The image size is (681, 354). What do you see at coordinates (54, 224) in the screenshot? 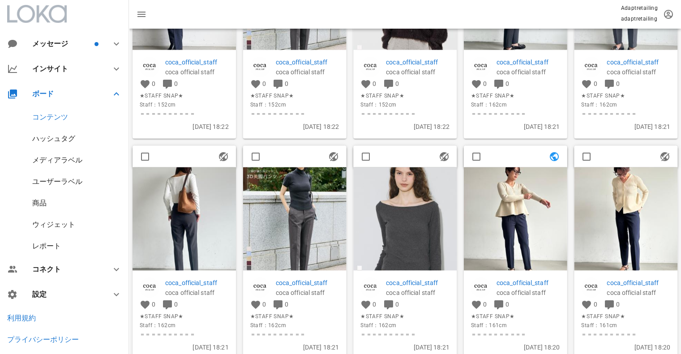
I see `div: ウィジェット` at bounding box center [54, 224].